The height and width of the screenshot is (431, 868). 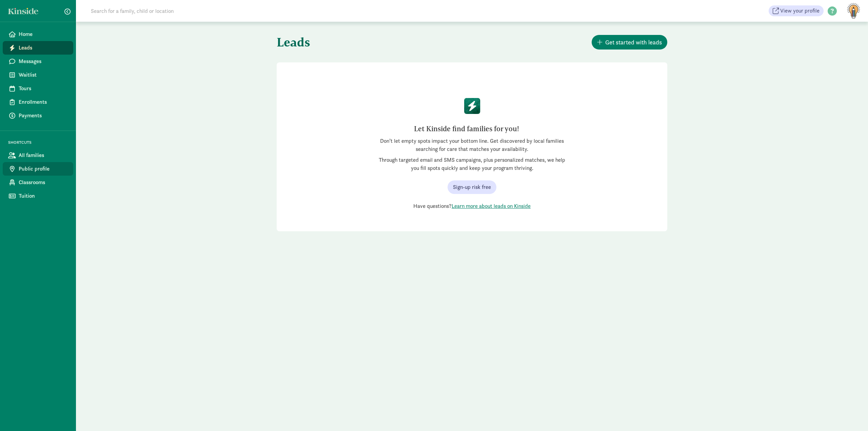 I want to click on span: View your profile, so click(x=800, y=11).